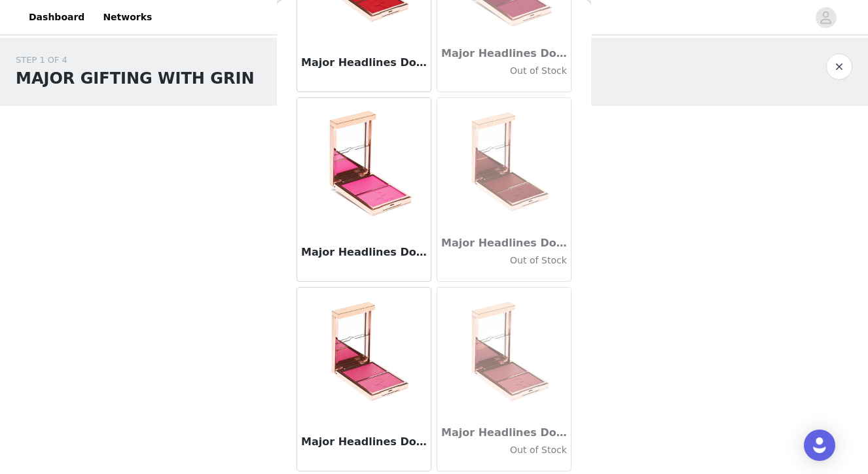 This screenshot has width=868, height=474. I want to click on div: Open Intercom Messenger, so click(820, 446).